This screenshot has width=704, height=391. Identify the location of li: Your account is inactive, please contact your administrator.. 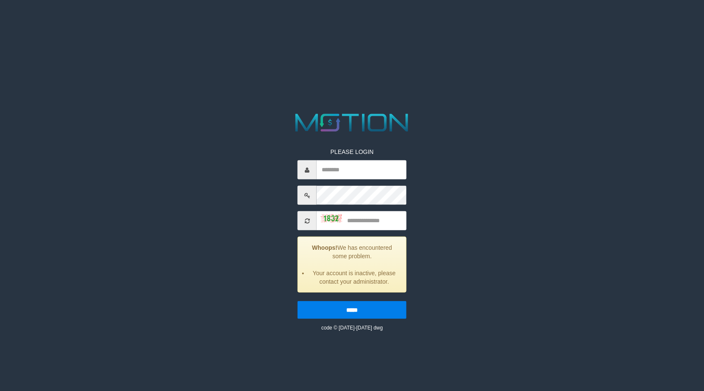
(354, 277).